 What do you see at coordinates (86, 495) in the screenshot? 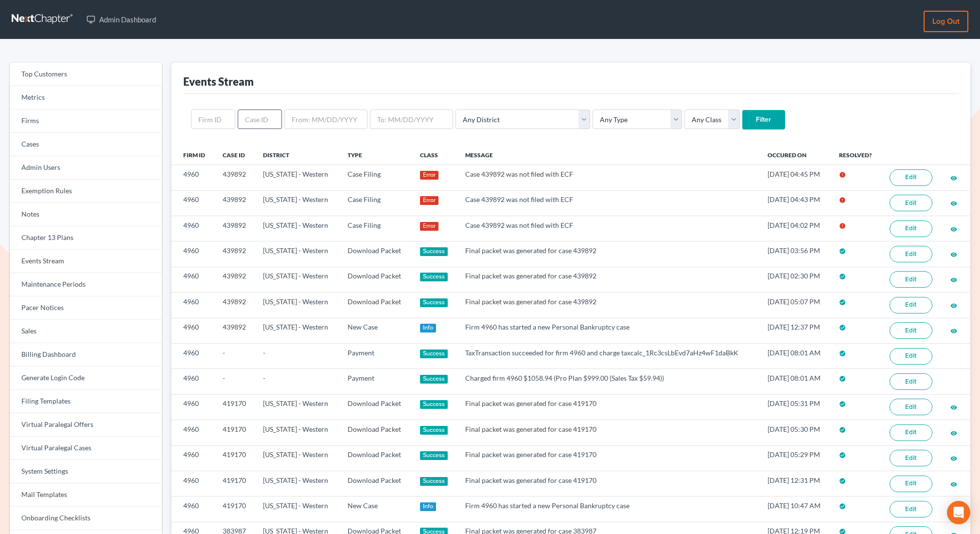
I see `a: Mail Templates` at bounding box center [86, 495].